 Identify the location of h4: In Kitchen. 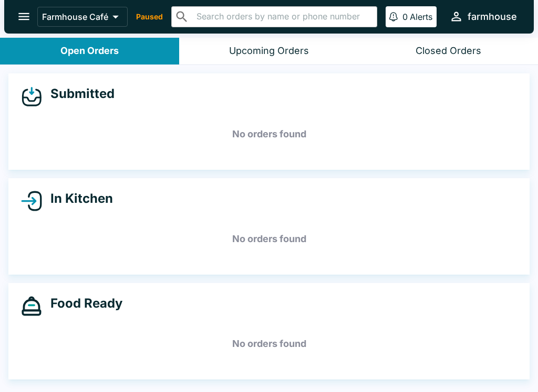
(77, 199).